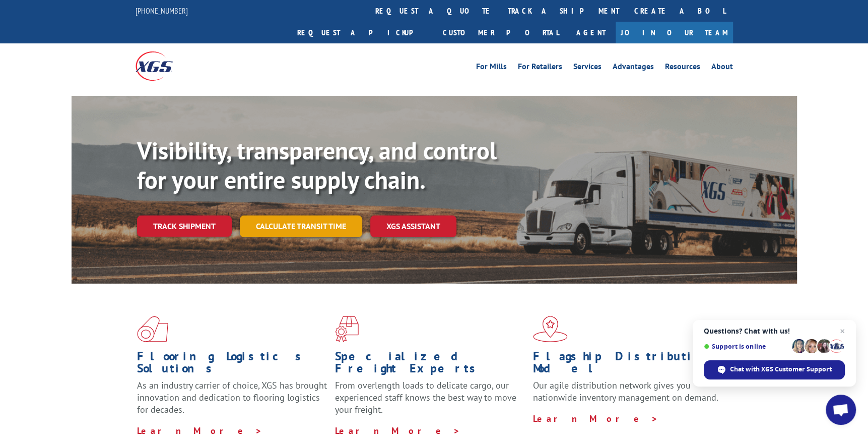 This screenshot has height=435, width=868. What do you see at coordinates (501, 32) in the screenshot?
I see `a: Customer Portal` at bounding box center [501, 32].